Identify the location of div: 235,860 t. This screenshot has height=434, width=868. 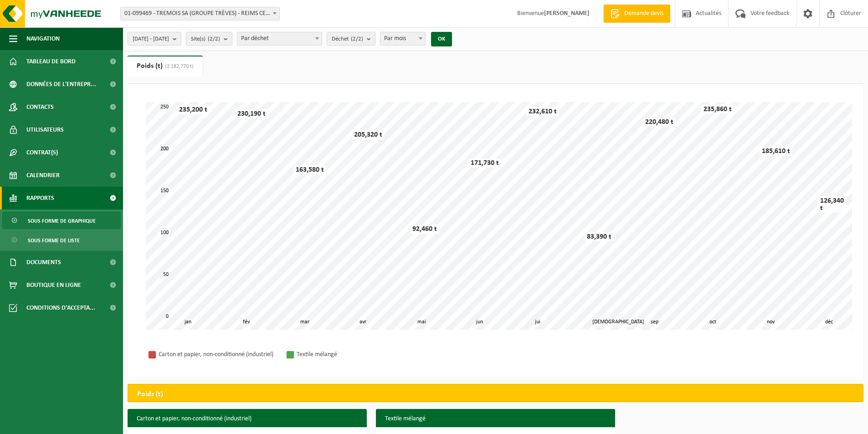
(718, 110).